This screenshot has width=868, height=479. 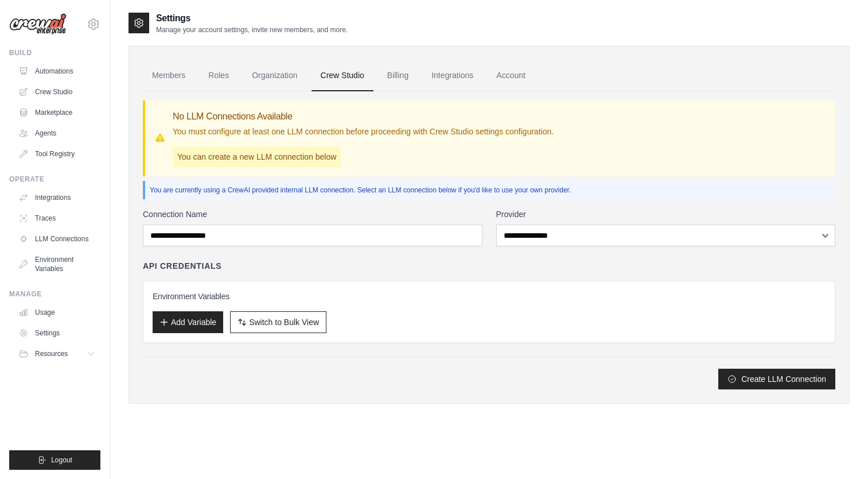 I want to click on h3: No LLM Connections Available, so click(x=363, y=117).